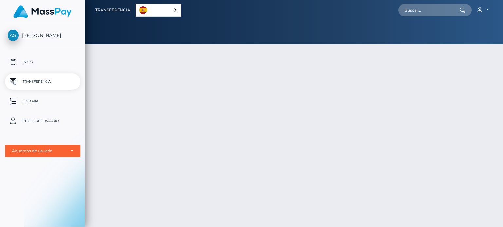  What do you see at coordinates (39, 151) in the screenshot?
I see `div: Acuerdos de usuario` at bounding box center [39, 151].